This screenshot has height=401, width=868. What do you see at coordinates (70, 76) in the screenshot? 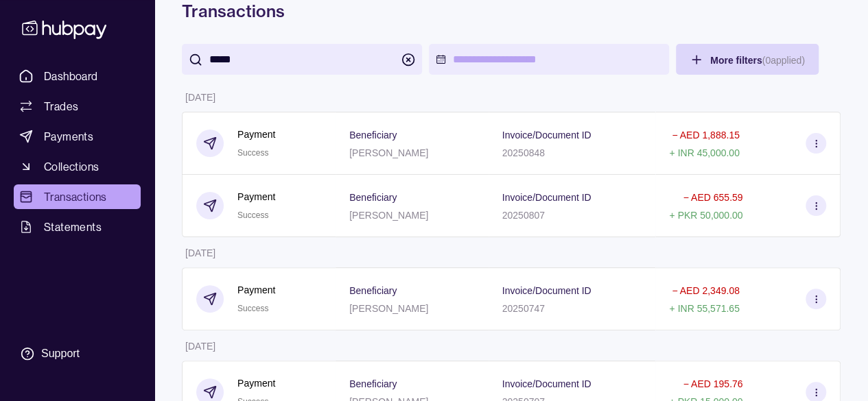
I see `span: Dashboard` at bounding box center [70, 76].